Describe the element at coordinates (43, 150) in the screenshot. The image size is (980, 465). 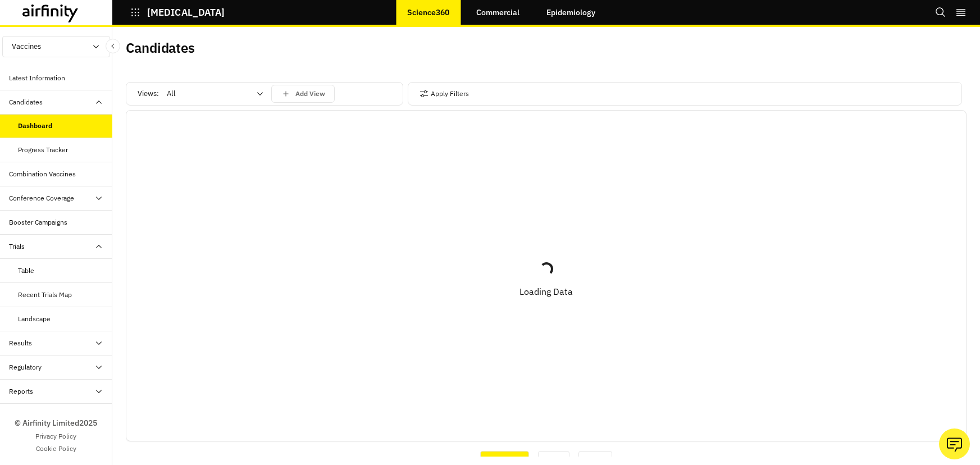
I see `div: Progress Tracker` at that location.